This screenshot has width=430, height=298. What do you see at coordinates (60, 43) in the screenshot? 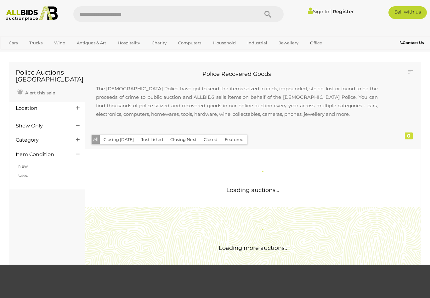
I see `a: Wine` at bounding box center [60, 43].